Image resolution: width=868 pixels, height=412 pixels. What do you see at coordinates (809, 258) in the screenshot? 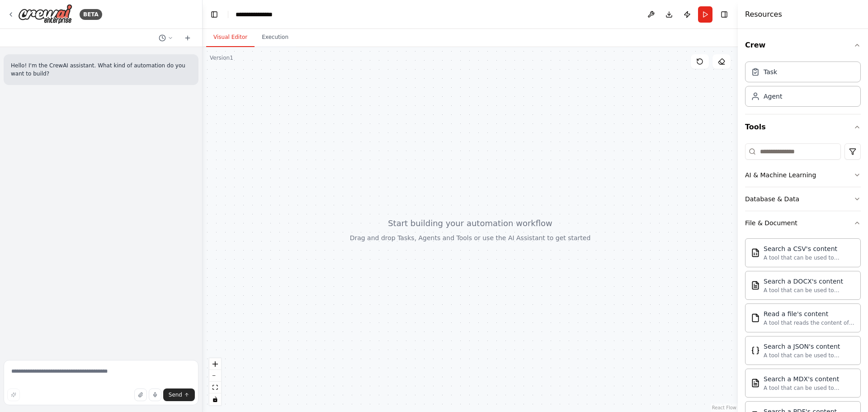
I see `div: A tool that can be used to semantic search a query from a CSV's content.` at bounding box center [809, 258].